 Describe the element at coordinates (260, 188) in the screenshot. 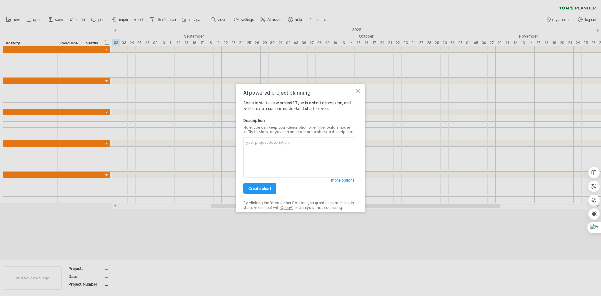

I see `span: create chart` at that location.